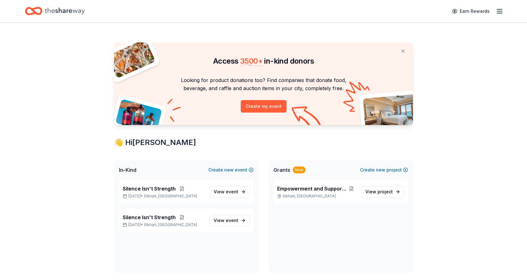  I want to click on span: Access in-kind donors, so click(264, 61).